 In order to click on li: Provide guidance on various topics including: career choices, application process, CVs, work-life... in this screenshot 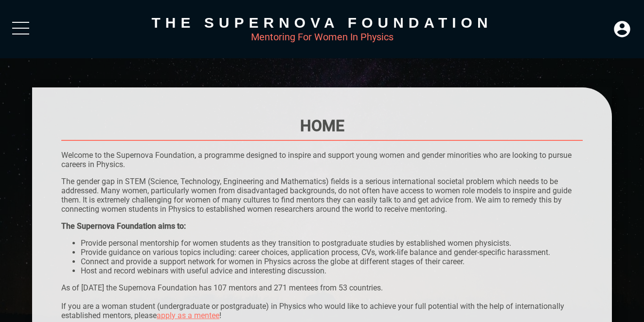, I will do `click(332, 252)`.